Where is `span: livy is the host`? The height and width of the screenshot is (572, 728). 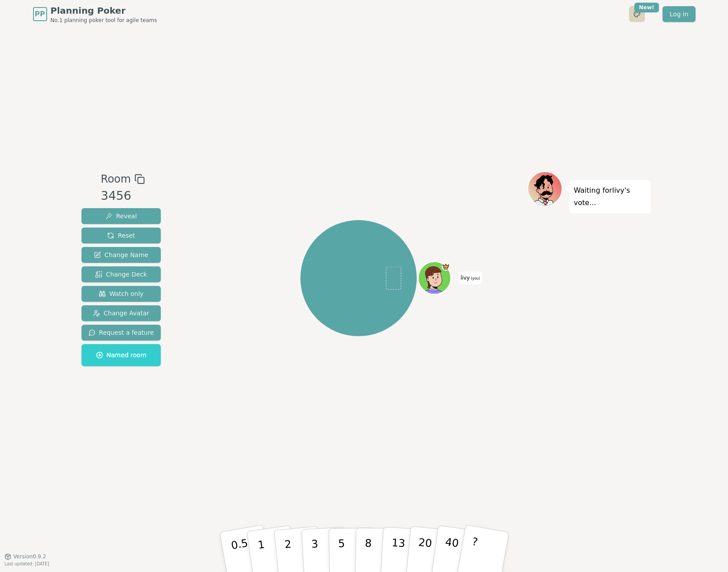
span: livy is the host is located at coordinates (446, 267).